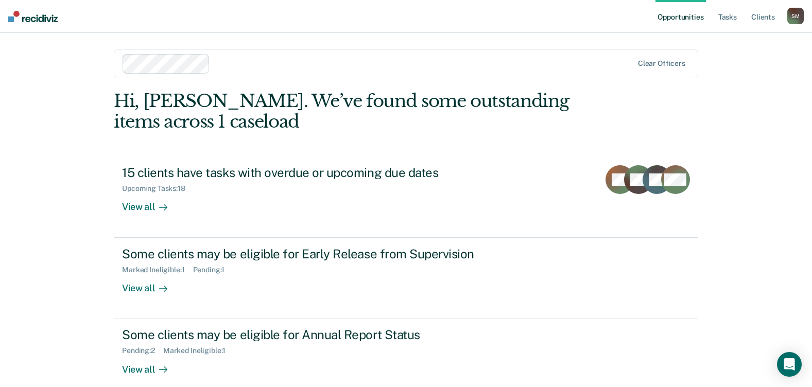  I want to click on img: Recidiviz, so click(33, 16).